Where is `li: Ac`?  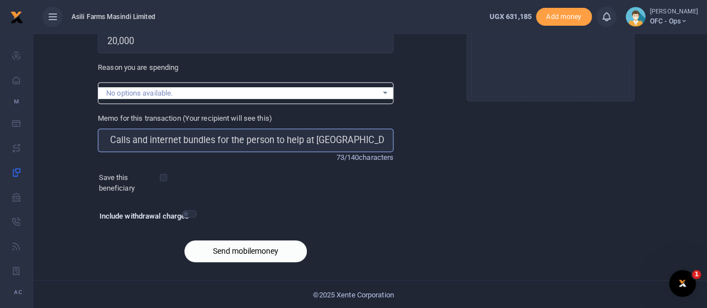 li: Ac is located at coordinates (16, 292).